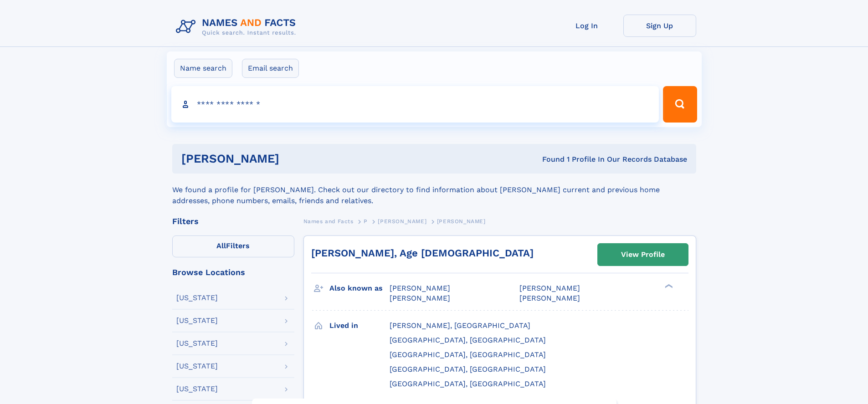  Describe the element at coordinates (415, 104) in the screenshot. I see `input: search input` at that location.